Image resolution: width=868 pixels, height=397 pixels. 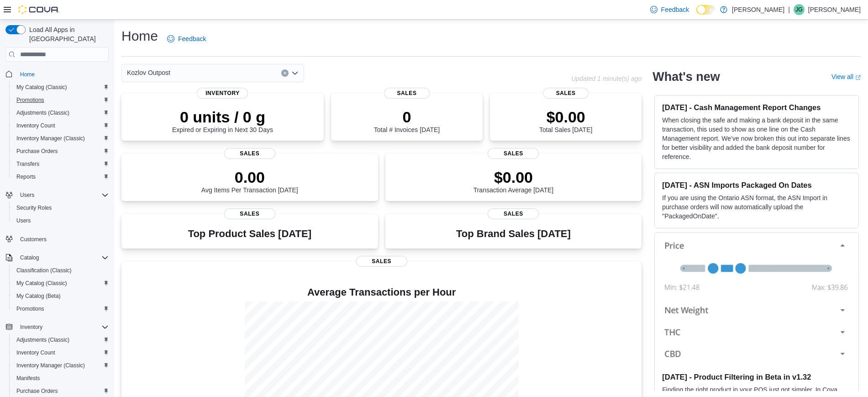 What do you see at coordinates (139, 36) in the screenshot?
I see `h1: Home` at bounding box center [139, 36].